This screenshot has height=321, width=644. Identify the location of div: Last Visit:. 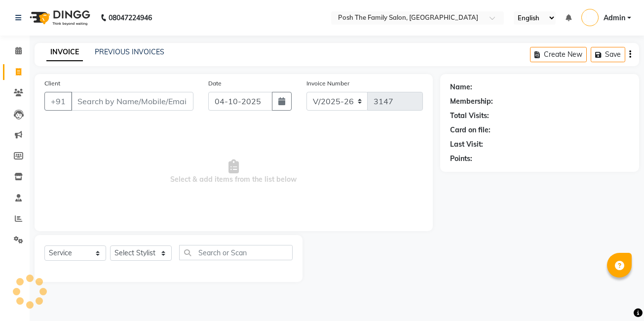
(466, 144).